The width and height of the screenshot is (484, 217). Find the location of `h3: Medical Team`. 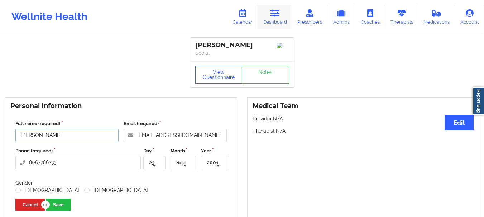

h3: Medical Team is located at coordinates (363, 106).